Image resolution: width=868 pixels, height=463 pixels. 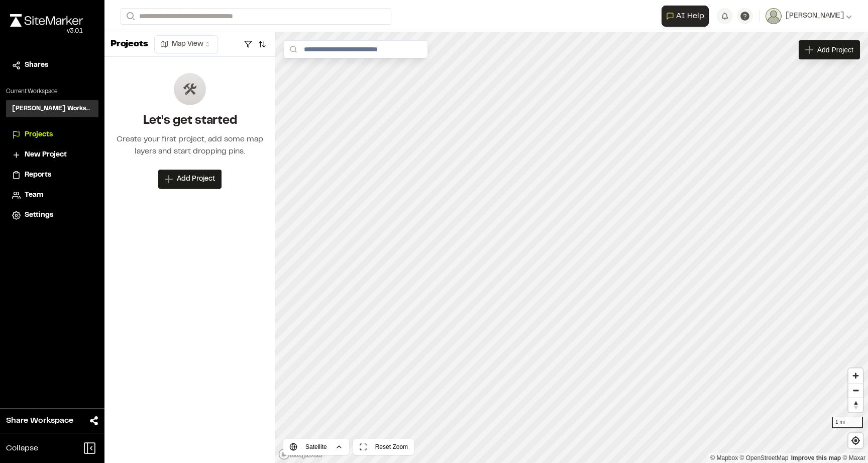 What do you see at coordinates (856, 404) in the screenshot?
I see `button: Reset bearing to north` at bounding box center [856, 404].